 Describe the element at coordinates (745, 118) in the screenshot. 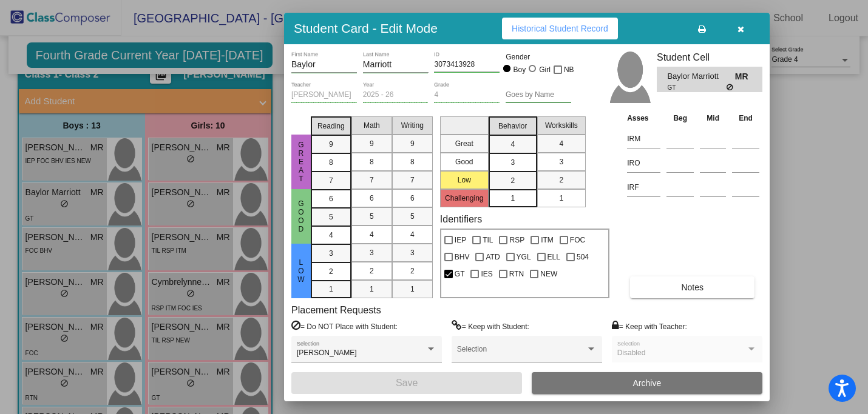

I see `th: End` at that location.